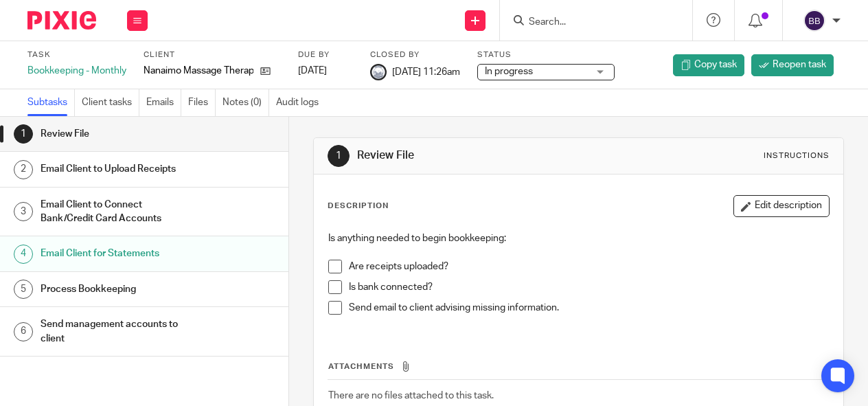  Describe the element at coordinates (325, 55) in the screenshot. I see `label: Due by` at that location.